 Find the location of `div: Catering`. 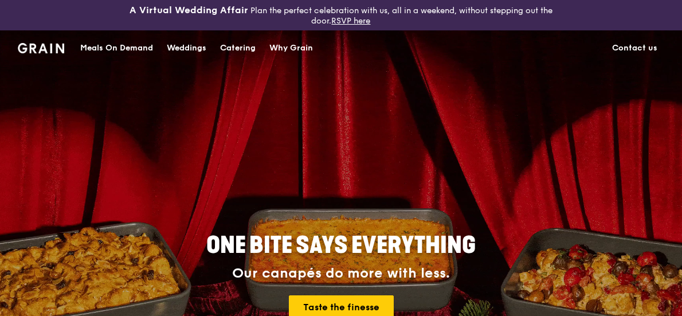

div: Catering is located at coordinates (238, 48).